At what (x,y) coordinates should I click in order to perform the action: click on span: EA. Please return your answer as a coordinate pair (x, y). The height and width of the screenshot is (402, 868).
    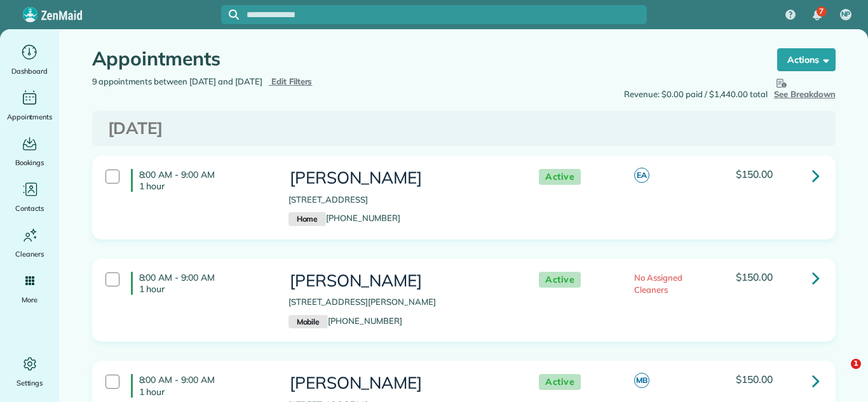
    Looking at the image, I should click on (642, 175).